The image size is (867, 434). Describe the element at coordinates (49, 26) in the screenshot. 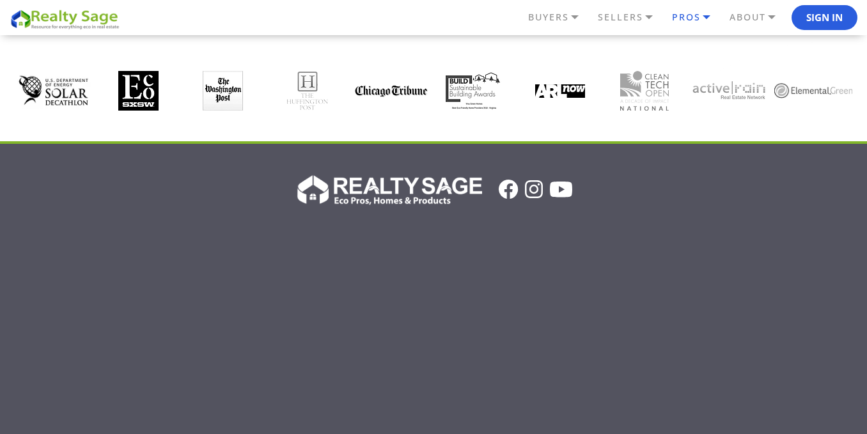

I see `div: v 4.0.25` at that location.